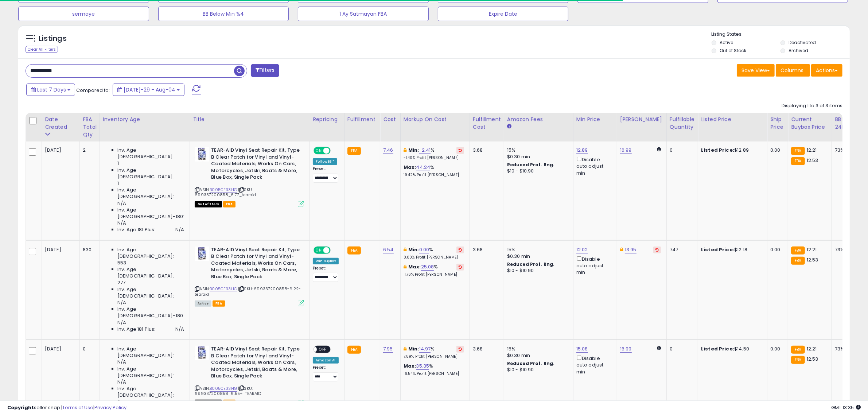 The width and height of the screenshot is (868, 415). Describe the element at coordinates (435, 119) in the screenshot. I see `div: Markup on Cost` at that location.